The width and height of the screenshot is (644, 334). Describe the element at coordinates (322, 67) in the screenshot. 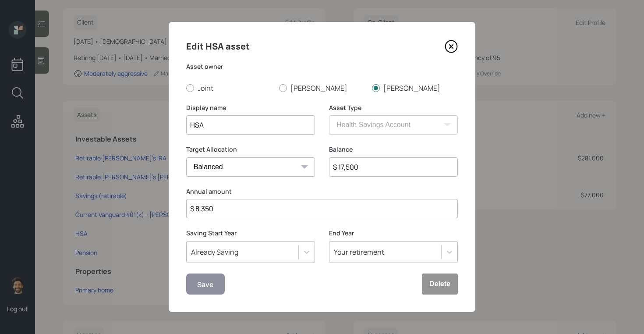

I see `label: Asset owner` at that location.